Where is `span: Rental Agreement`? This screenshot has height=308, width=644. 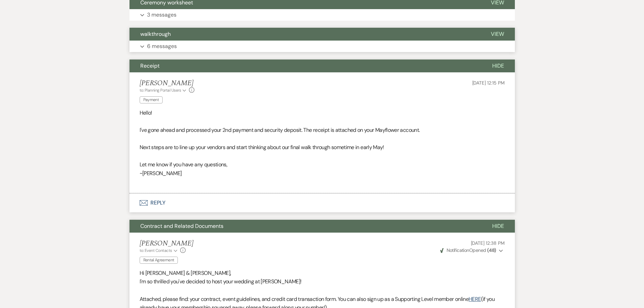 span: Rental Agreement is located at coordinates (159, 260).